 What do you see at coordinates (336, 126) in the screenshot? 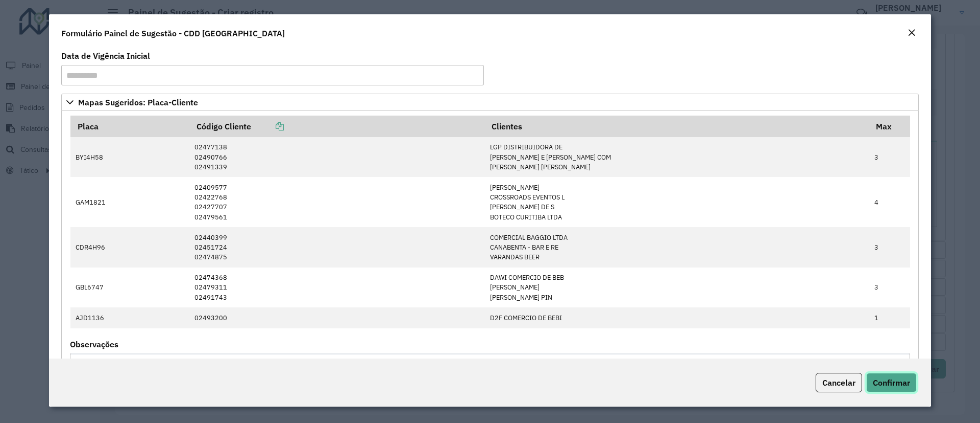
I see `th: Código Cliente` at bounding box center [336, 126].